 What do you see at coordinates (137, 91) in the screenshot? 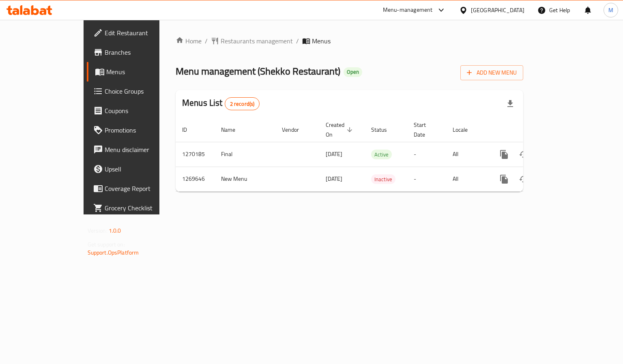
I see `a: Choice Groups` at bounding box center [137, 91].